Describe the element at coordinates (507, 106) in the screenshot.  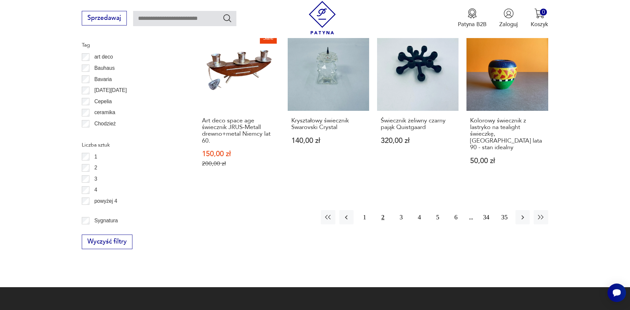
I see `a: Kolorowy świecznik z lastryko na tealight świeczkę, Niemcy lata 90 - stan idealnyKolorowy świeczn...` at that location.